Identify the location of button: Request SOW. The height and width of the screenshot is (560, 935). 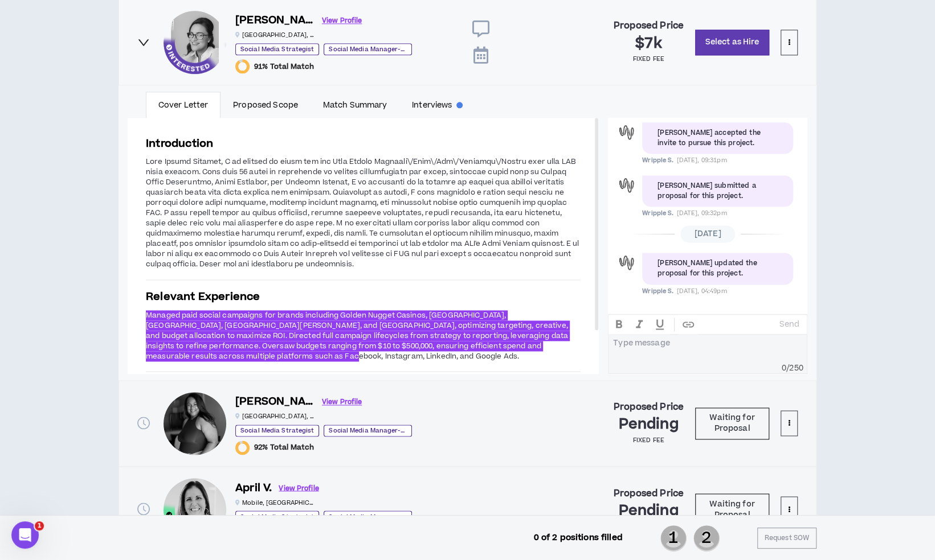
(787, 538).